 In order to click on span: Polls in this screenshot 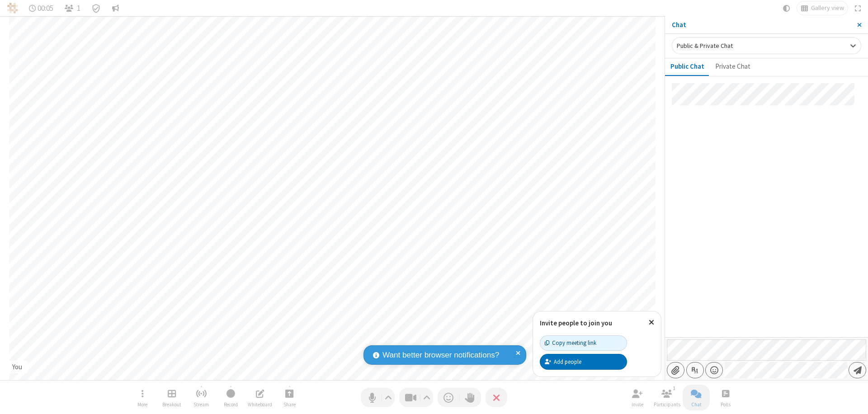, I will do `click(726, 405)`.